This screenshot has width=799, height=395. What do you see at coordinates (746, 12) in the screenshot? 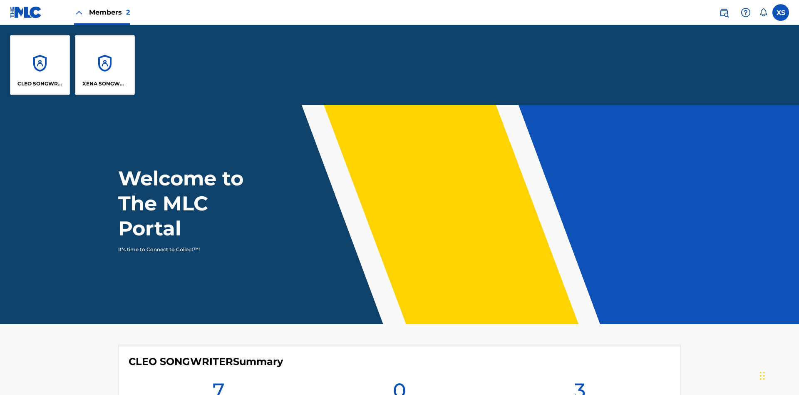
I see `img: help` at bounding box center [746, 12].